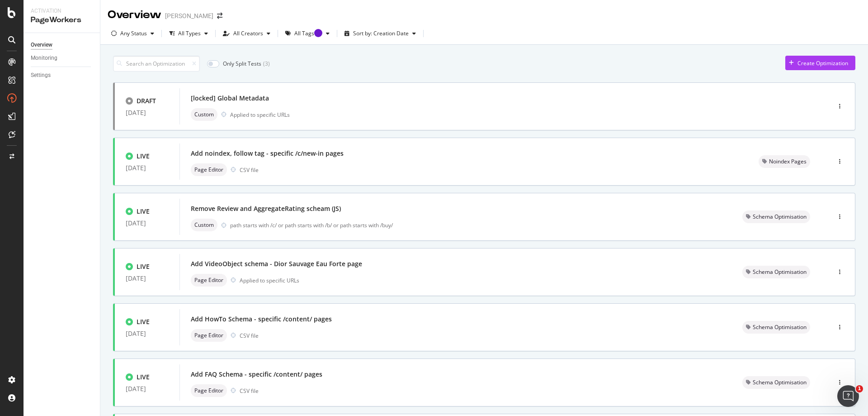 The width and height of the screenshot is (868, 416). Describe the element at coordinates (190, 33) in the screenshot. I see `div: All Types` at that location.